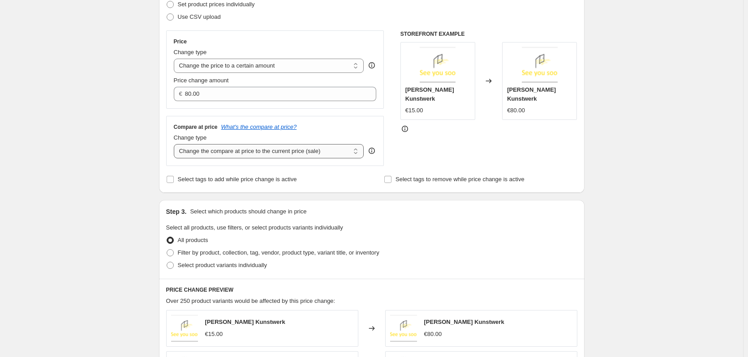 The width and height of the screenshot is (748, 357). Describe the element at coordinates (196, 127) in the screenshot. I see `h3: Compare at price` at that location.